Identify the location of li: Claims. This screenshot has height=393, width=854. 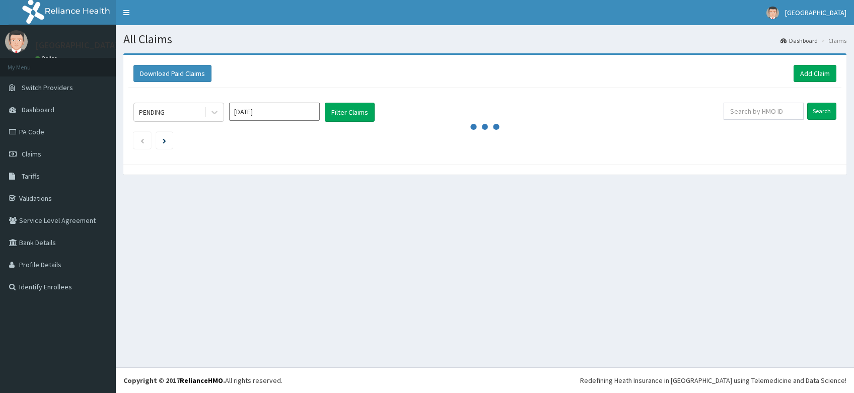
(832, 40).